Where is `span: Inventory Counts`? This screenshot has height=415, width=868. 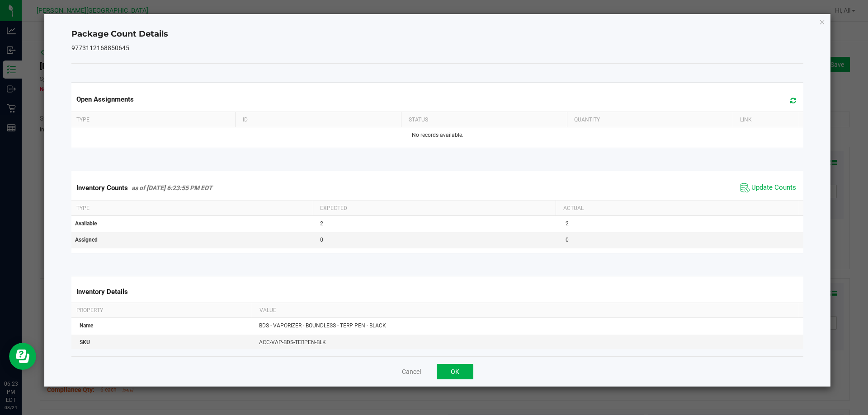
span: Inventory Counts is located at coordinates (102, 188).